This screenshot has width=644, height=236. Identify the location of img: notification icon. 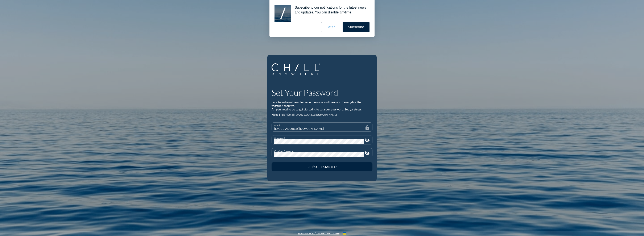
(283, 13).